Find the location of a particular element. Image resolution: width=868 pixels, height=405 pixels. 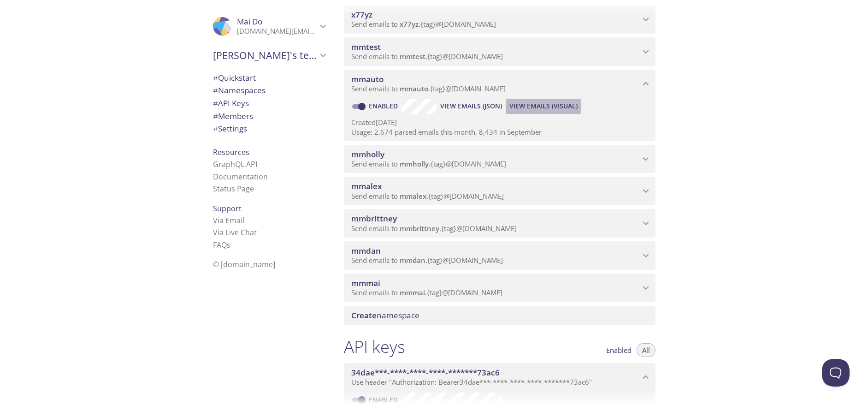

a: Status Page is located at coordinates (233, 188).